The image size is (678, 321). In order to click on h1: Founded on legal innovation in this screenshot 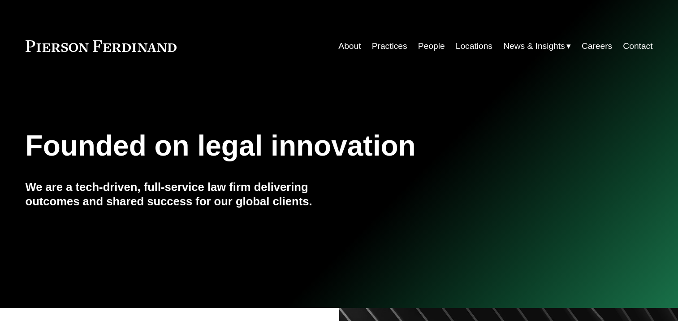, I will do `click(287, 146)`.